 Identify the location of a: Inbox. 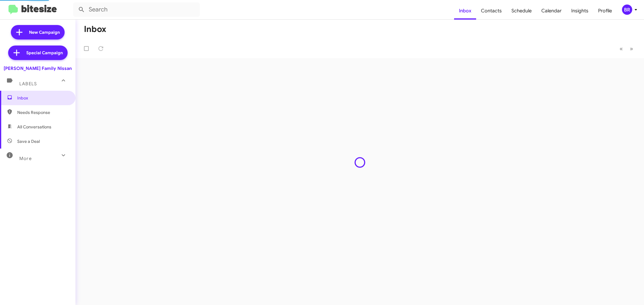
(465, 11).